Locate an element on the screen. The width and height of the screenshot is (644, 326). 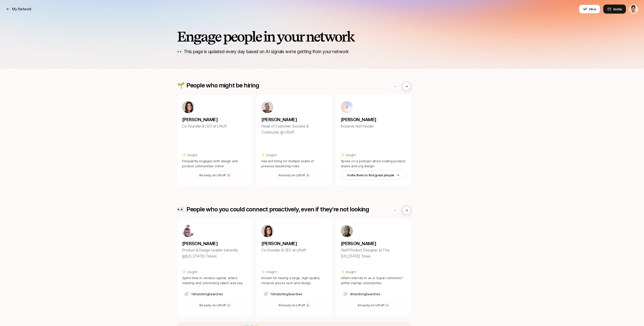
p: Head of Customer Success & Community @ Liftoff is located at coordinates (294, 129).